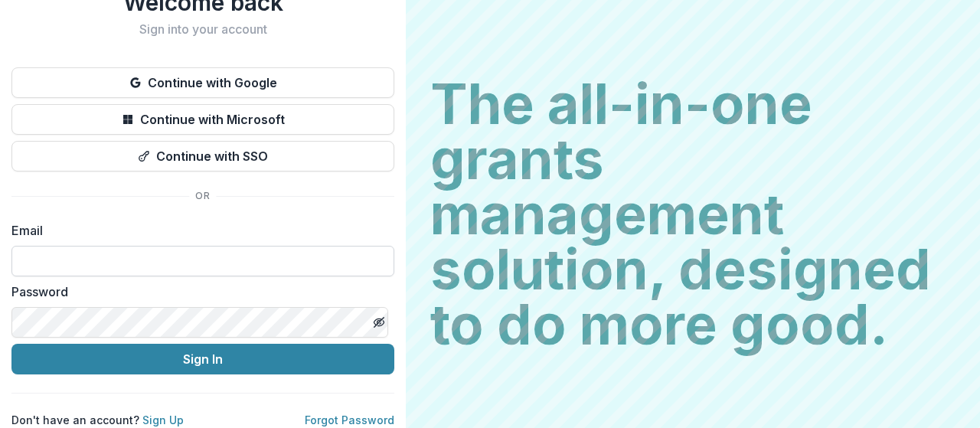 Image resolution: width=980 pixels, height=428 pixels. I want to click on label: Password, so click(198, 292).